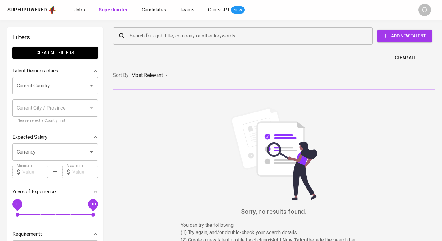  I want to click on img: app logo, so click(52, 10).